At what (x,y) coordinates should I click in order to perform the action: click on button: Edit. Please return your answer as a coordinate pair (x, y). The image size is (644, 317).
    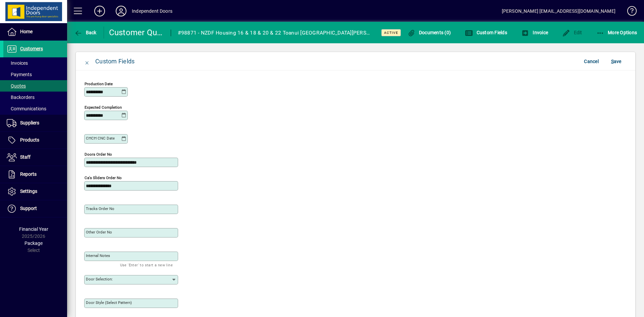
    Looking at the image, I should click on (572, 33).